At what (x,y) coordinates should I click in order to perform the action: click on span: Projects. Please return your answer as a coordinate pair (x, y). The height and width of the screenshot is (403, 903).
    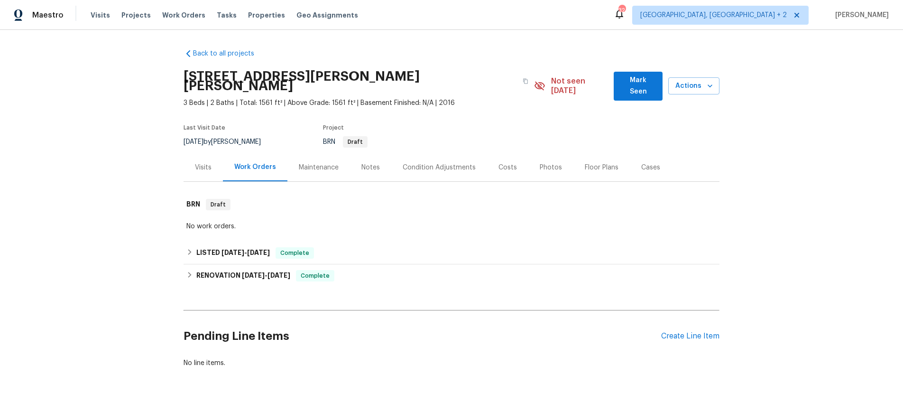
    Looking at the image, I should click on (136, 15).